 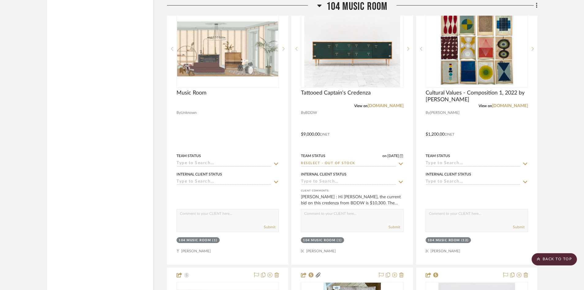 I want to click on span: BDDW, so click(x=311, y=113).